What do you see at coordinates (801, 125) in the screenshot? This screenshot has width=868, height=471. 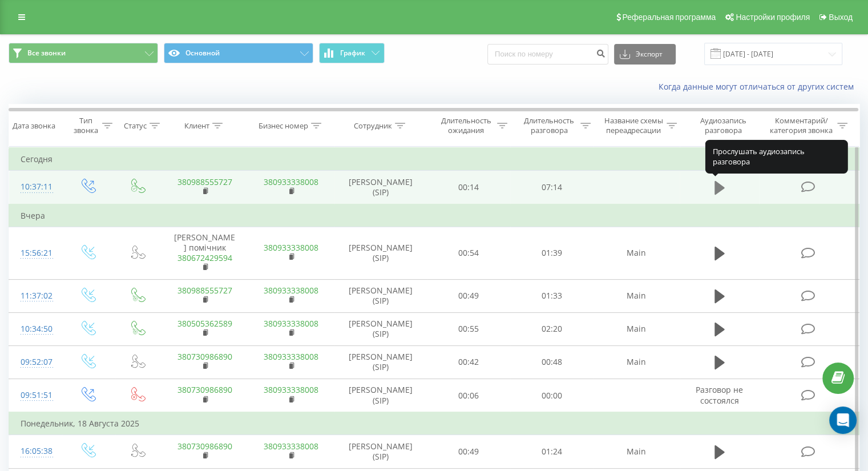 I see `div: Комментарий/категория звонка` at bounding box center [801, 125].